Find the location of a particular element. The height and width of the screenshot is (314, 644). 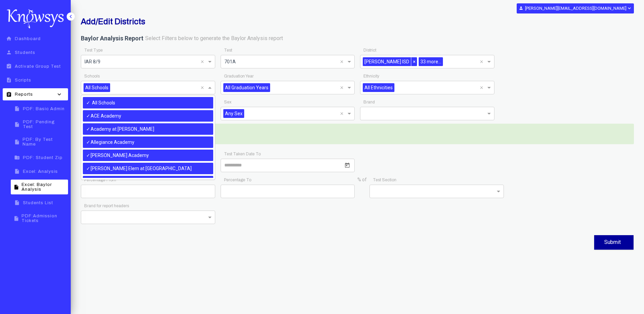

label: Select Filters below to generate the Baylor Analysis report is located at coordinates (214, 38).